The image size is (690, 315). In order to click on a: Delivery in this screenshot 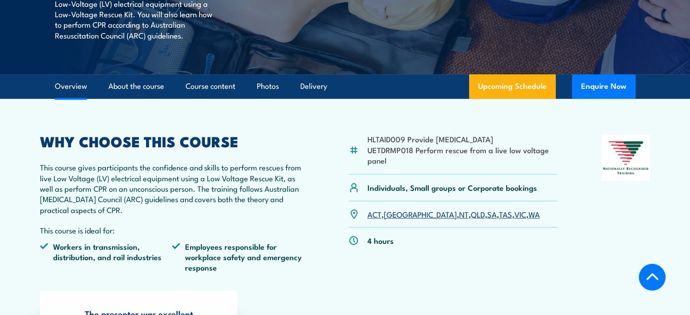, I will do `click(314, 86)`.